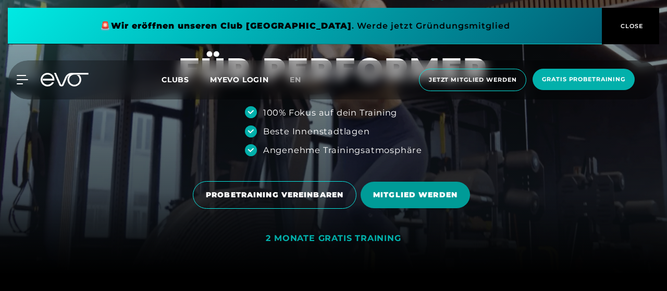  What do you see at coordinates (302, 80) in the screenshot?
I see `a: en` at bounding box center [302, 80].